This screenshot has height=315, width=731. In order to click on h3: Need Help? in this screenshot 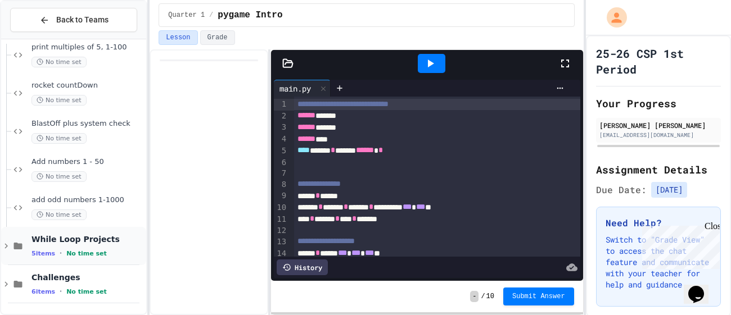, I will do `click(658, 223)`.